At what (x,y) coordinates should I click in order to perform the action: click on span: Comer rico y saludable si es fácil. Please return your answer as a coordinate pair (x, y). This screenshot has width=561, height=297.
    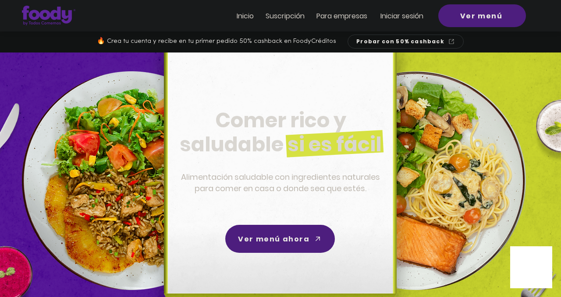
    Looking at the image, I should click on (280, 132).